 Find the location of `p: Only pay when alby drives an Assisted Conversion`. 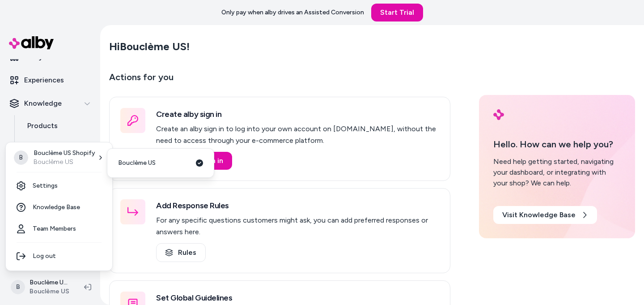

p: Only pay when alby drives an Assisted Conversion is located at coordinates (293, 12).